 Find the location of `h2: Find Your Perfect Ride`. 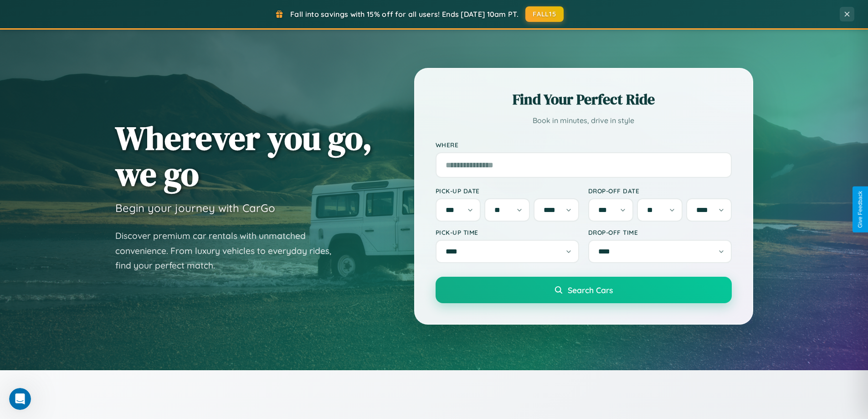

h2: Find Your Perfect Ride is located at coordinates (584, 99).